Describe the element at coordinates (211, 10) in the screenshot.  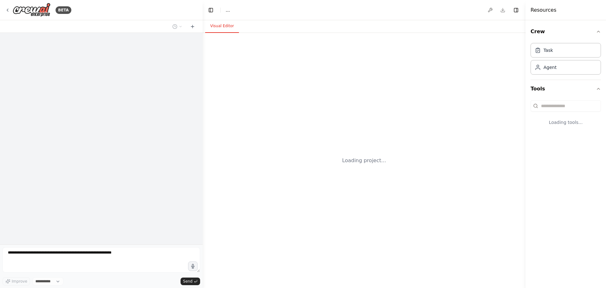
I see `button: Hide left sidebar` at that location.